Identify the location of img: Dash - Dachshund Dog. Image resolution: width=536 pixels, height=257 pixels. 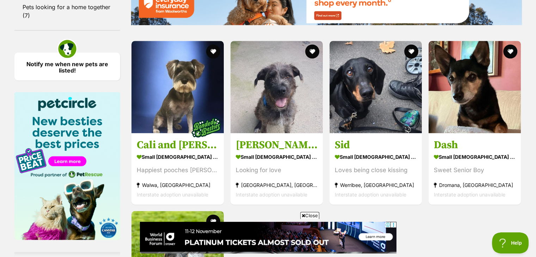
(475, 87).